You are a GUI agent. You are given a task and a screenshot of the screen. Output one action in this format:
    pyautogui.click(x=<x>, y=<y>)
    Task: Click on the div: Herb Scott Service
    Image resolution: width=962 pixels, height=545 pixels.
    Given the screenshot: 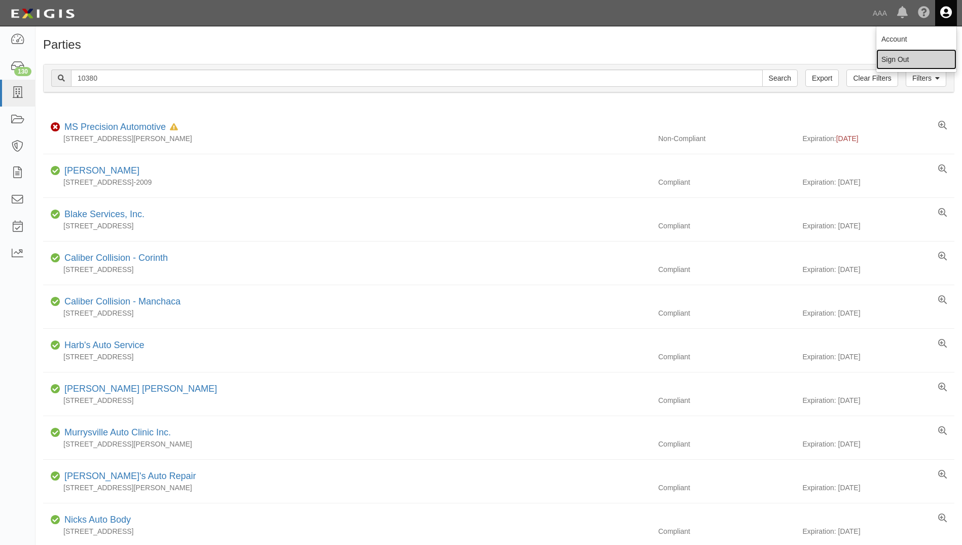 What is the action you would take?
    pyautogui.click(x=138, y=389)
    